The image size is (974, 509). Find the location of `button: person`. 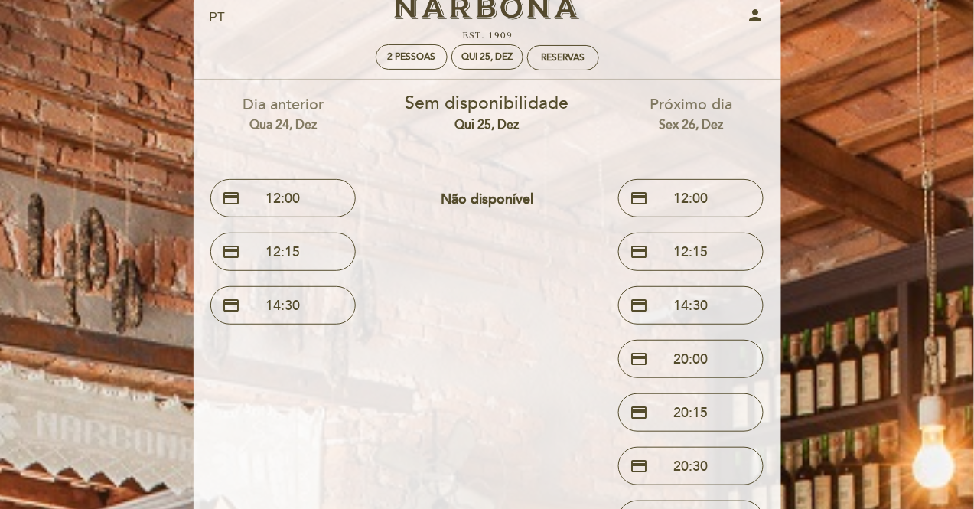

button: person is located at coordinates (756, 18).